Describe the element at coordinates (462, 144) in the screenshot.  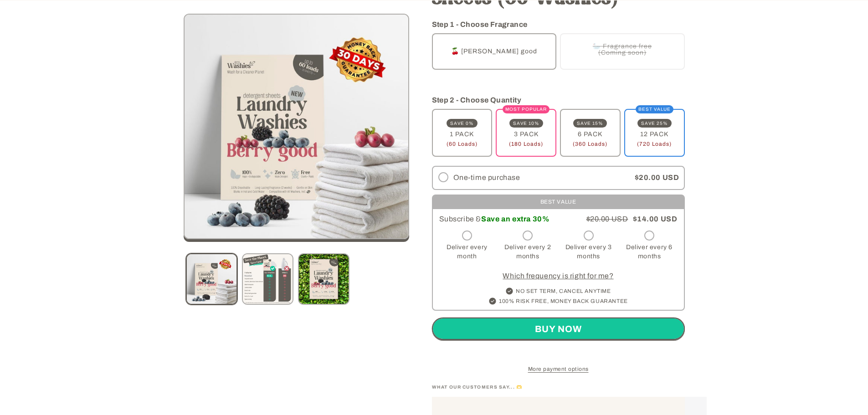
I see `span: (60 Loads)` at that location.